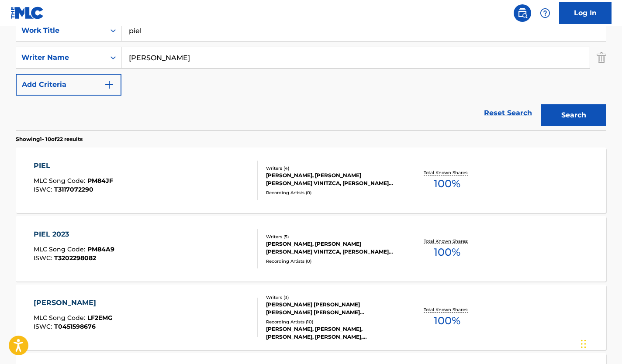 The height and width of the screenshot is (364, 622). What do you see at coordinates (523, 13) in the screenshot?
I see `a: Public Search` at bounding box center [523, 13].